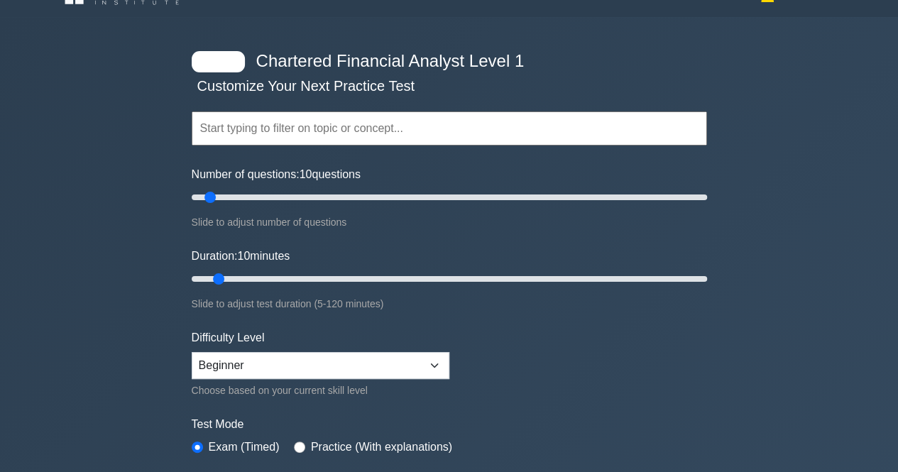 The width and height of the screenshot is (898, 472). I want to click on h4: Chartered Financial Analyst Level 1, so click(444, 61).